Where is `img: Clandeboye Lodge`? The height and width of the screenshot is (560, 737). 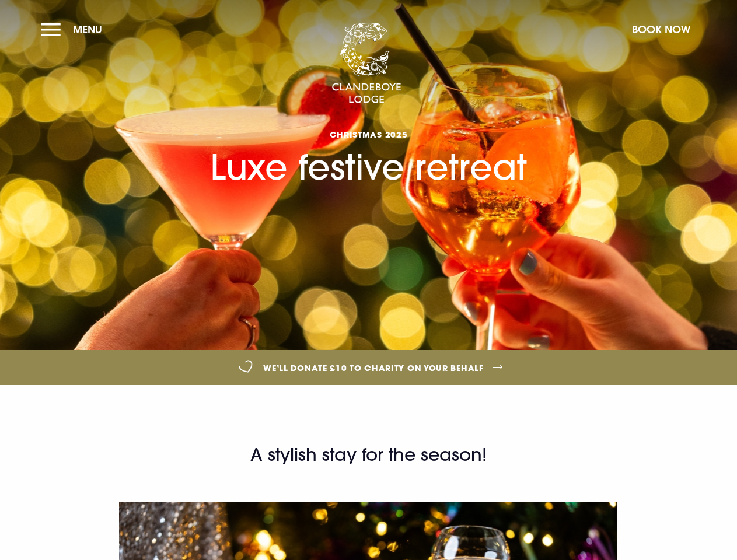 img: Clandeboye Lodge is located at coordinates (366, 64).